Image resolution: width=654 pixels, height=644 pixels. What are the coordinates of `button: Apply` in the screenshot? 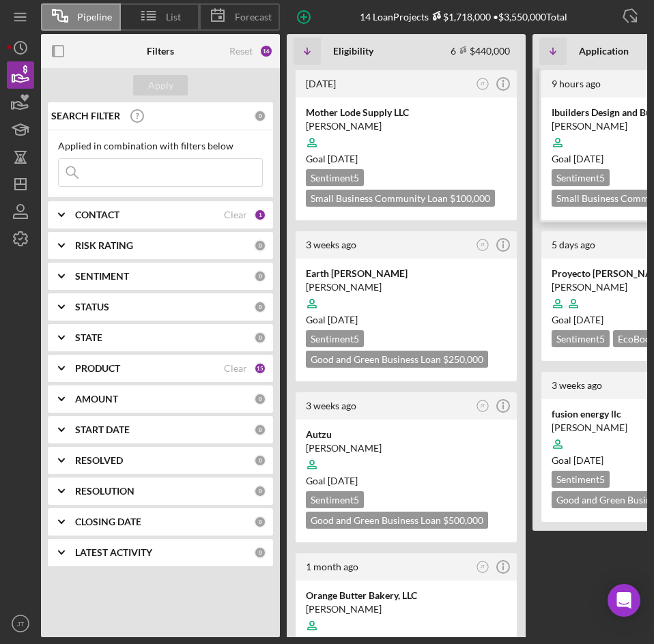 It's located at (160, 86).